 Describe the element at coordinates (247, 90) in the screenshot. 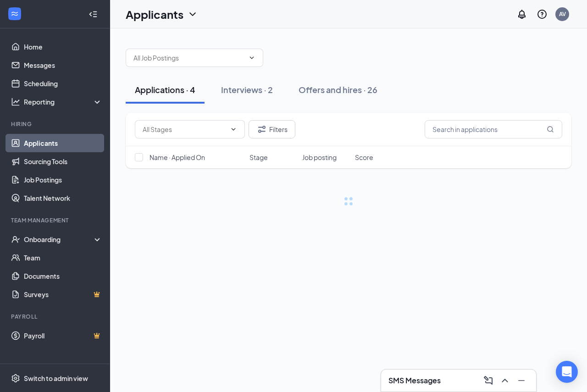

I see `div: Interviews · 2` at that location.